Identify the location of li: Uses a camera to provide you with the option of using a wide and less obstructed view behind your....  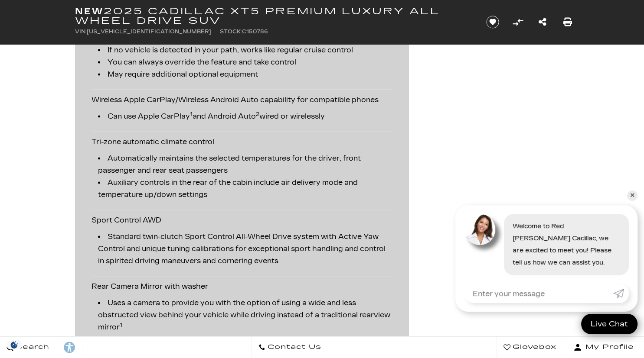
(245, 316).